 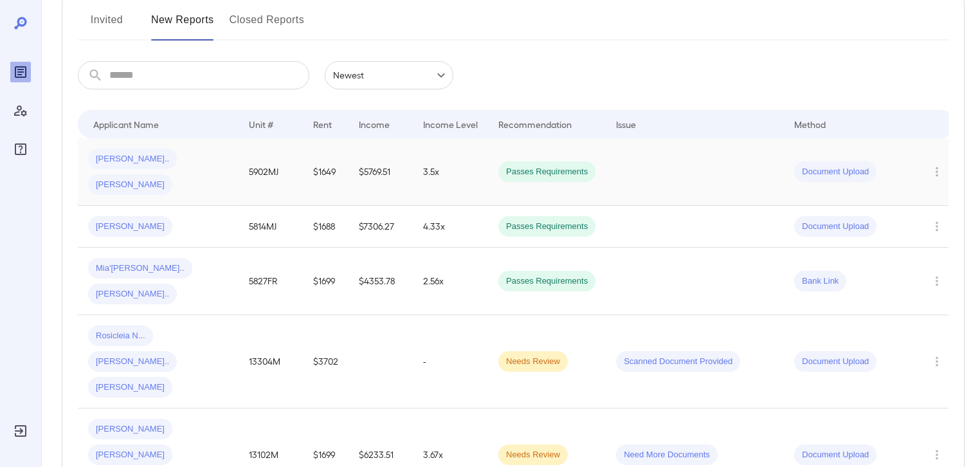 What do you see at coordinates (120, 336) in the screenshot?
I see `span: Rosicleia N...` at bounding box center [120, 336].